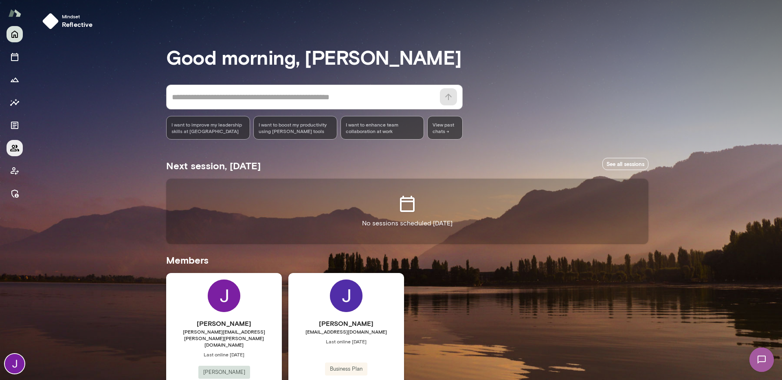  What do you see at coordinates (69, 21) in the screenshot?
I see `button: Mindsetreflective` at bounding box center [69, 21].